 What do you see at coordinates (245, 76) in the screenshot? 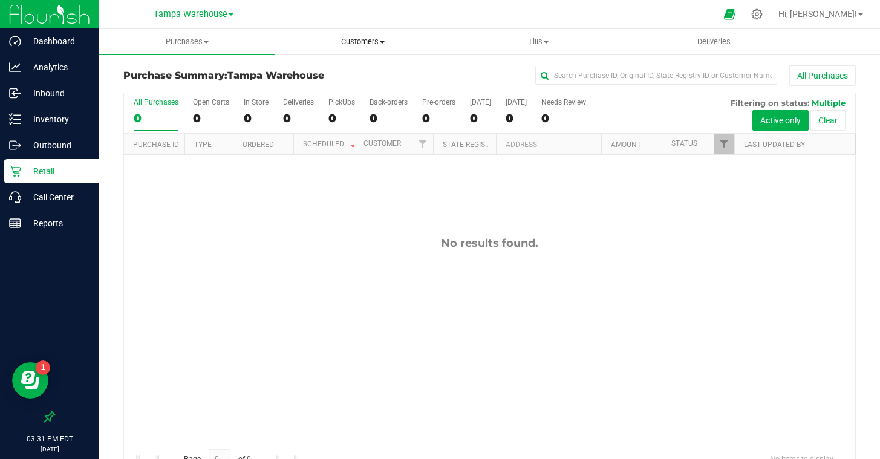
I see `h3: Purchase Summary:` at bounding box center [245, 76].